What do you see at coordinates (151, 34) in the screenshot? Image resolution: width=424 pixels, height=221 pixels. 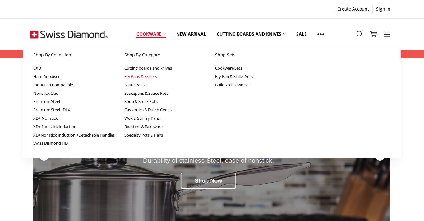 I see `a: Cookware` at bounding box center [151, 34].